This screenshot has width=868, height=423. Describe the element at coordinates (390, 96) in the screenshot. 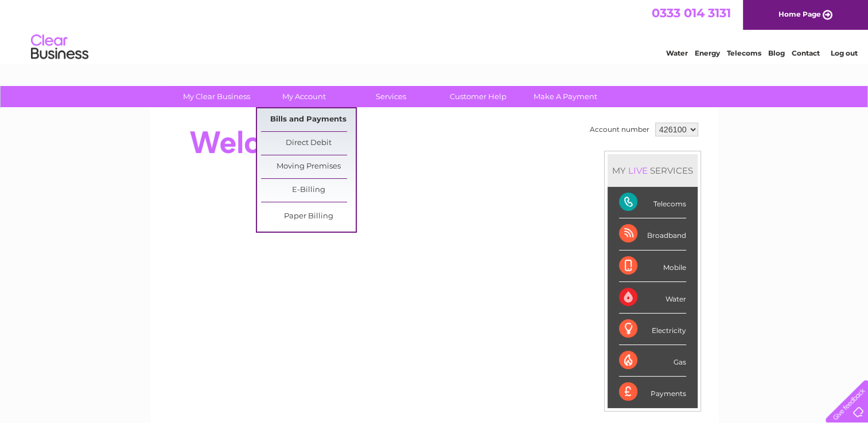

I see `a: Services` at that location.